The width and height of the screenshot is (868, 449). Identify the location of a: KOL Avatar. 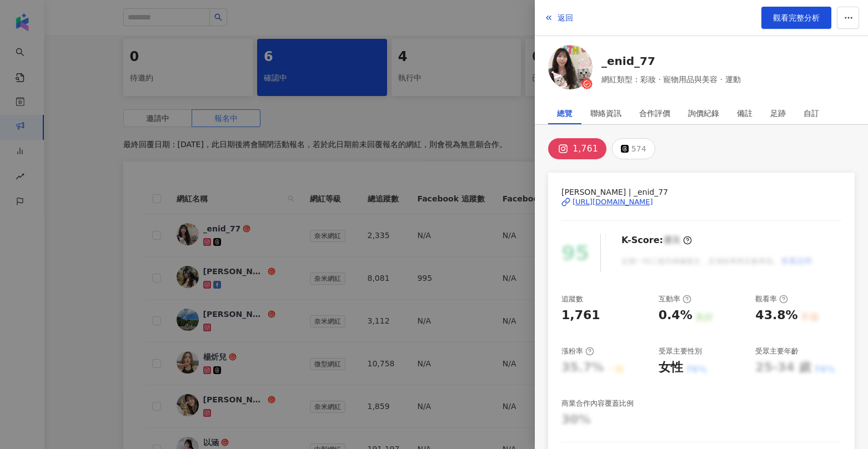
(570, 69).